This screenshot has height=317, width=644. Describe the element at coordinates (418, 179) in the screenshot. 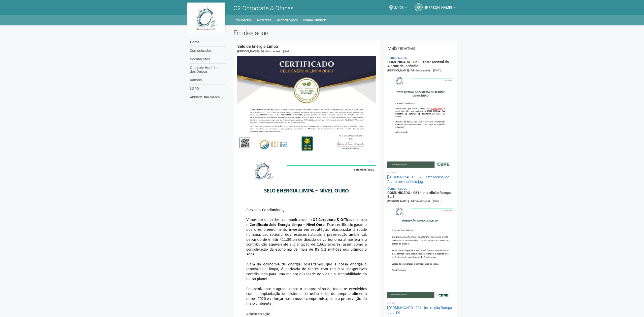

I see `a: COMUNICADO - 062 - Teste Mensal do Alarme de Incêndio.jpg` at that location.